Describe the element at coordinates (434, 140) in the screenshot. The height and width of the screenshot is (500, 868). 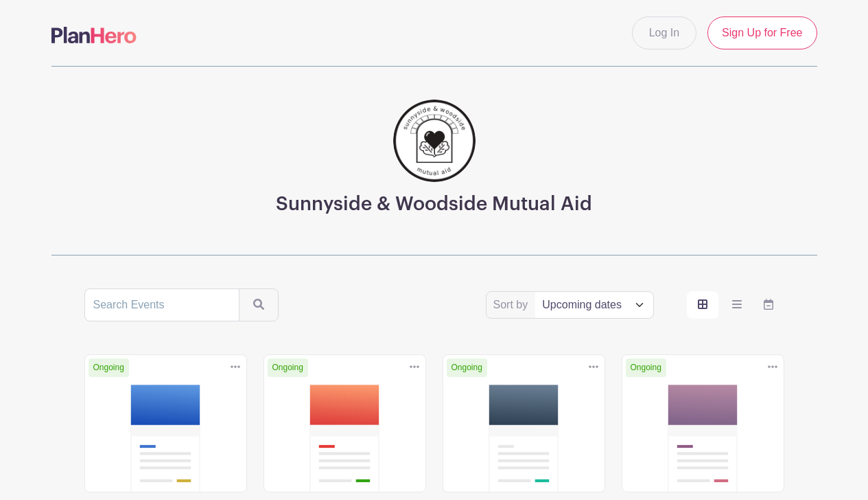
I see `img: 256.png` at that location.